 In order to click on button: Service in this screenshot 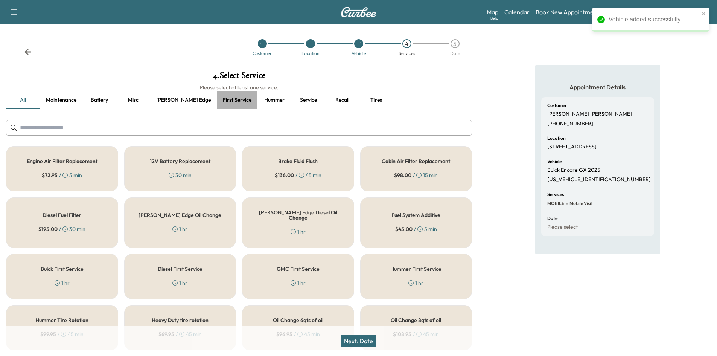, I will do `click(308, 100)`.